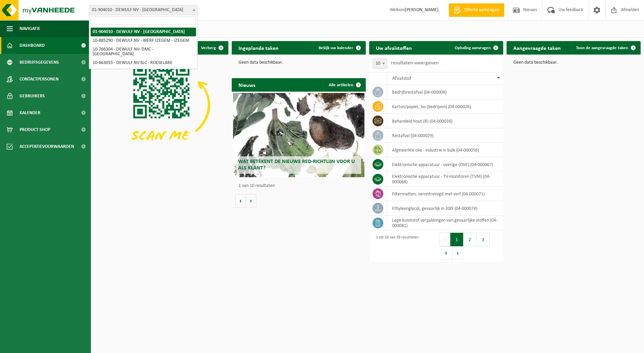 This screenshot has width=644, height=353. Describe the element at coordinates (32, 96) in the screenshot. I see `span: Gebruikers` at that location.